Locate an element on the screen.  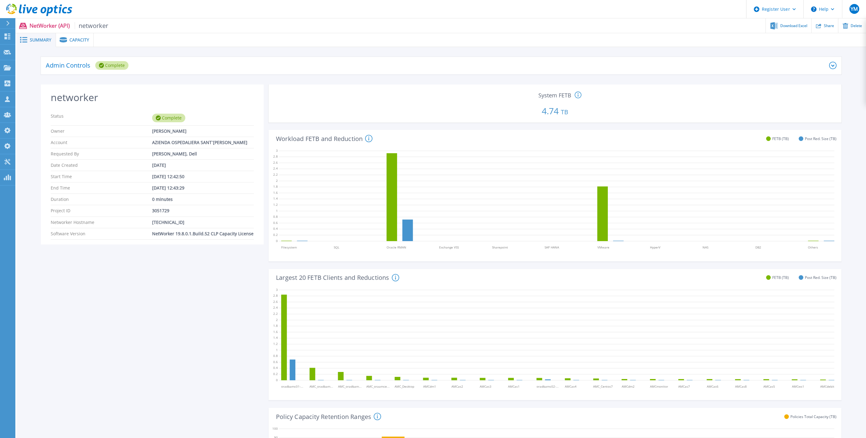
tspan: Others is located at coordinates (813, 247).